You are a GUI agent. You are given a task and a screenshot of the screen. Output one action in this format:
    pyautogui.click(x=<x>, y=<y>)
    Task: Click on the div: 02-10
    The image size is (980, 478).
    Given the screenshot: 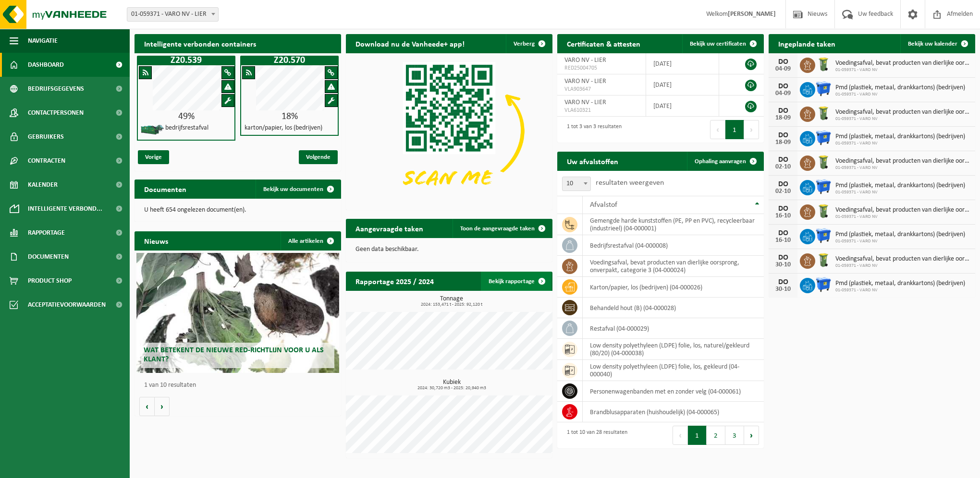 What is the action you would take?
    pyautogui.click(x=783, y=167)
    